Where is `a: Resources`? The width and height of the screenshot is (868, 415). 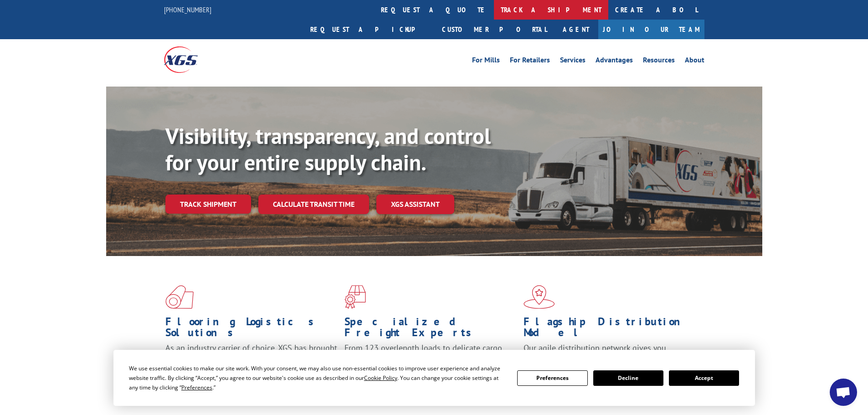 a: Resources is located at coordinates (659, 62).